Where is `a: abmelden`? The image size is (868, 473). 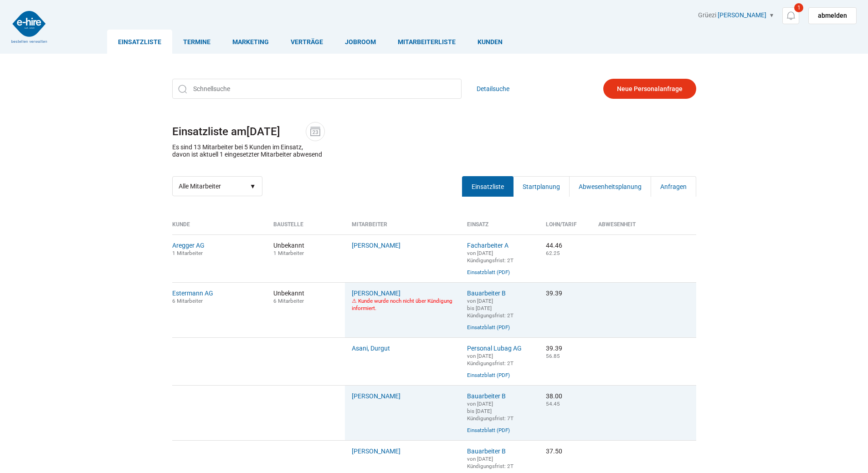 a: abmelden is located at coordinates (832, 15).